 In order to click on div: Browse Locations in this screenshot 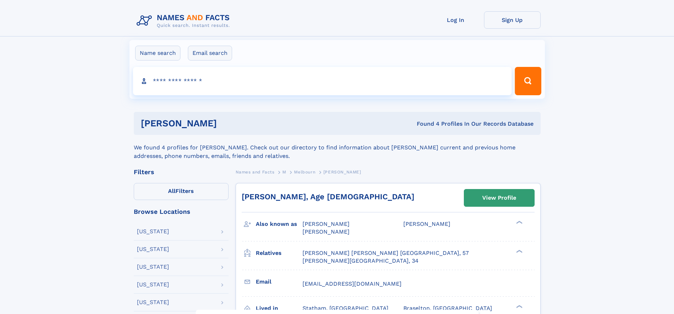, I will do `click(181, 212)`.